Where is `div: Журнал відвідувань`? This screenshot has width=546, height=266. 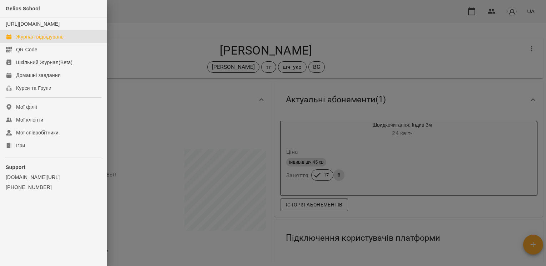 div: Журнал відвідувань is located at coordinates (40, 37).